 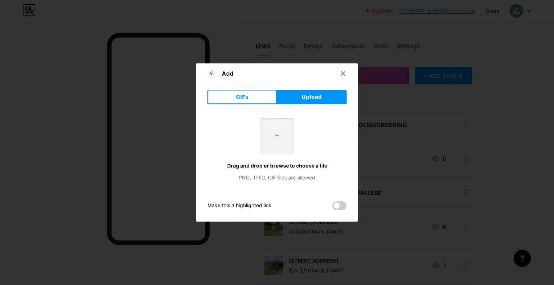 What do you see at coordinates (277, 177) in the screenshot?
I see `div: PNG, JPEG, GIF files are allowed` at bounding box center [277, 177].